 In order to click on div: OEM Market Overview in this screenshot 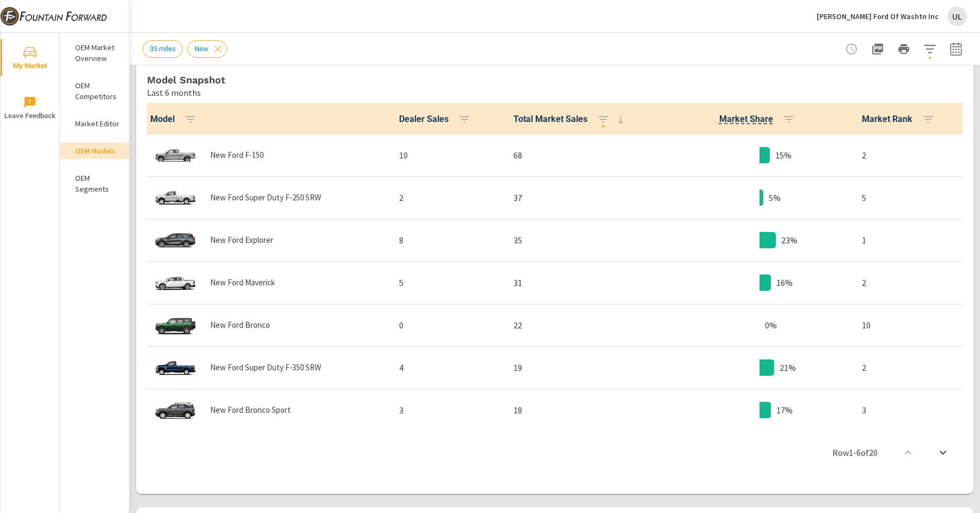, I will do `click(94, 53)`.